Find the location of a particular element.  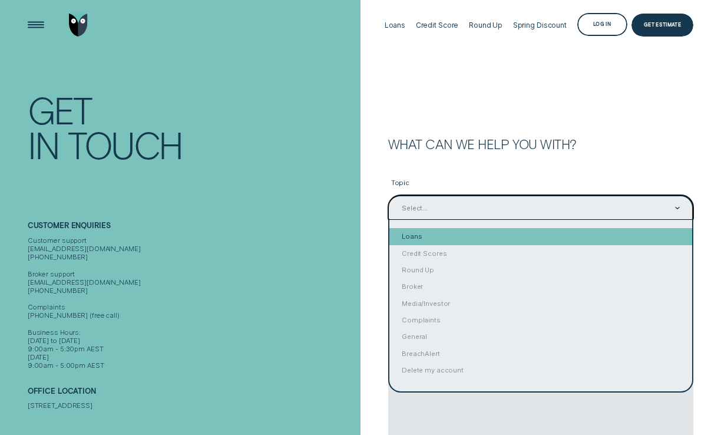

button: Log in is located at coordinates (602, 24).